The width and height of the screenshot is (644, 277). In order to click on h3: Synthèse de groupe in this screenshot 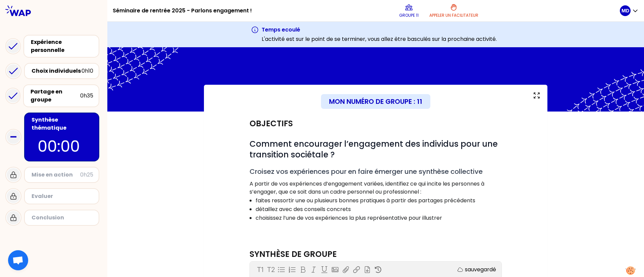, I will do `click(376, 254)`.